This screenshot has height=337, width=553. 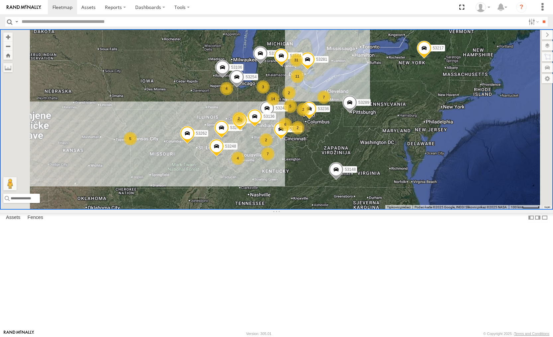 What do you see at coordinates (285, 125) in the screenshot?
I see `div: 6` at bounding box center [285, 125].